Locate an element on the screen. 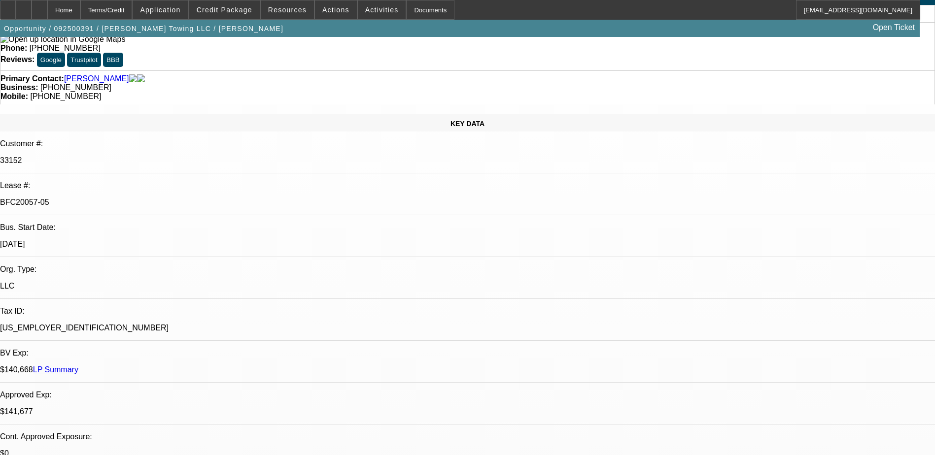 Image resolution: width=935 pixels, height=455 pixels. img: linkedin-icon.png is located at coordinates (141, 79).